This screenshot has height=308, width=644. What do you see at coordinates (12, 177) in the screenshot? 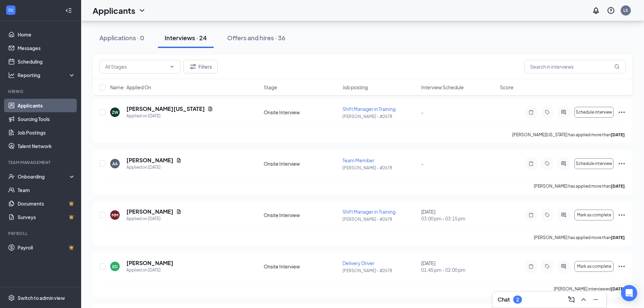
I see `svg: UserCheck` at bounding box center [12, 177].